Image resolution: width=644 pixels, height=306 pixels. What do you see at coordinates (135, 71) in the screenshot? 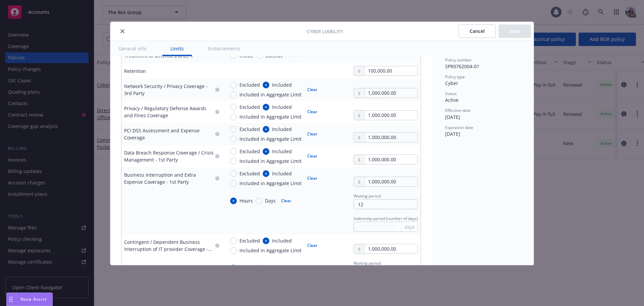
I see `div: Retention` at bounding box center [135, 71].